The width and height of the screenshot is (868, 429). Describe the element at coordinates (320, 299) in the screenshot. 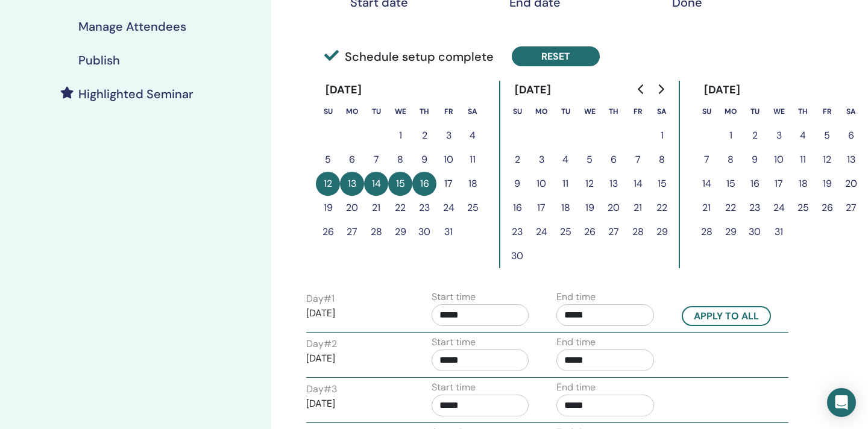

I see `label: Day # 1` at that location.